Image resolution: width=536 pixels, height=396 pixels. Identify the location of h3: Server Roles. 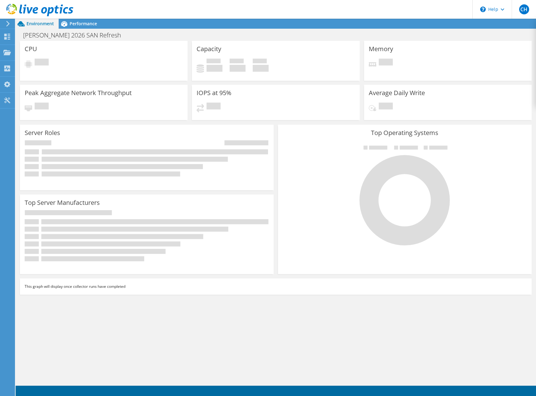
(42, 133).